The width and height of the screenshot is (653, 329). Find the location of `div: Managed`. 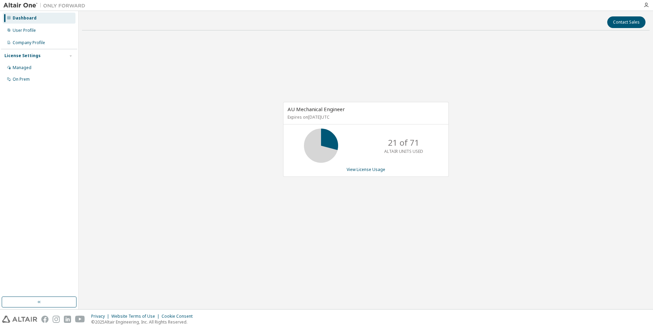

div: Managed is located at coordinates (22, 68).